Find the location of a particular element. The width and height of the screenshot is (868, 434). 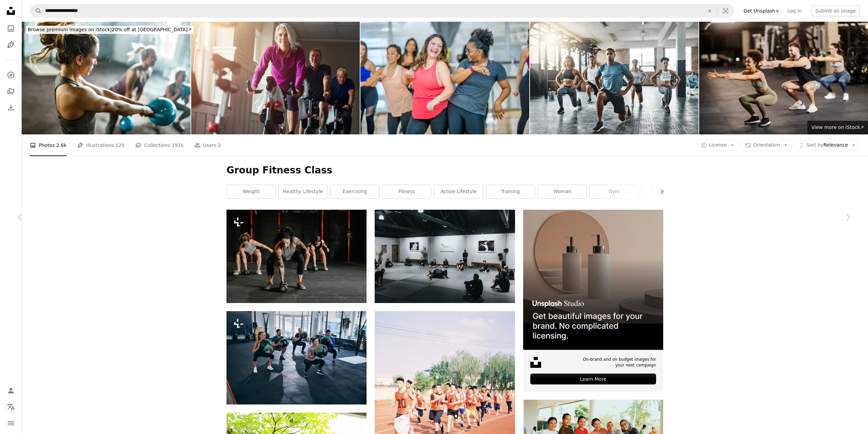

a: On-brand and on budget images for your next campaignLearn More is located at coordinates (593, 301).